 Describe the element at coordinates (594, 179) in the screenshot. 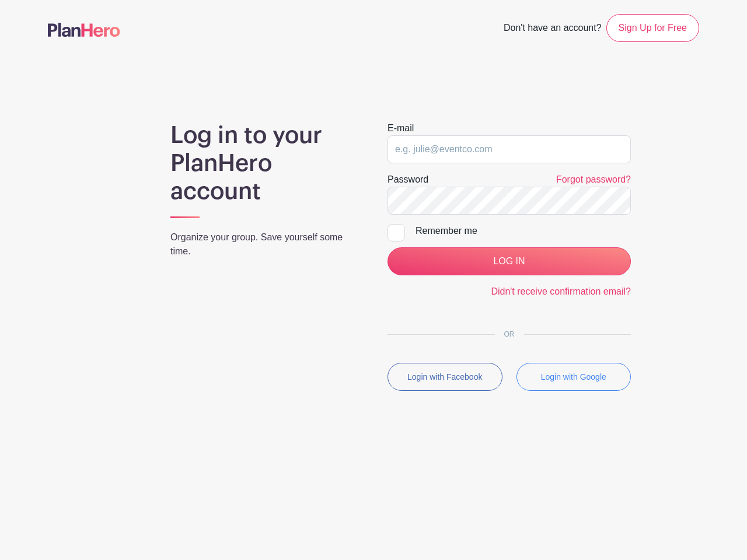

I see `a: Forgot password?` at that location.